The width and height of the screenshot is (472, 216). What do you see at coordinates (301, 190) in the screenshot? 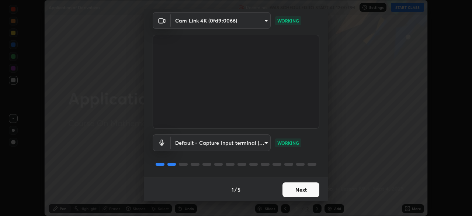
I see `button: Next` at bounding box center [301, 190].